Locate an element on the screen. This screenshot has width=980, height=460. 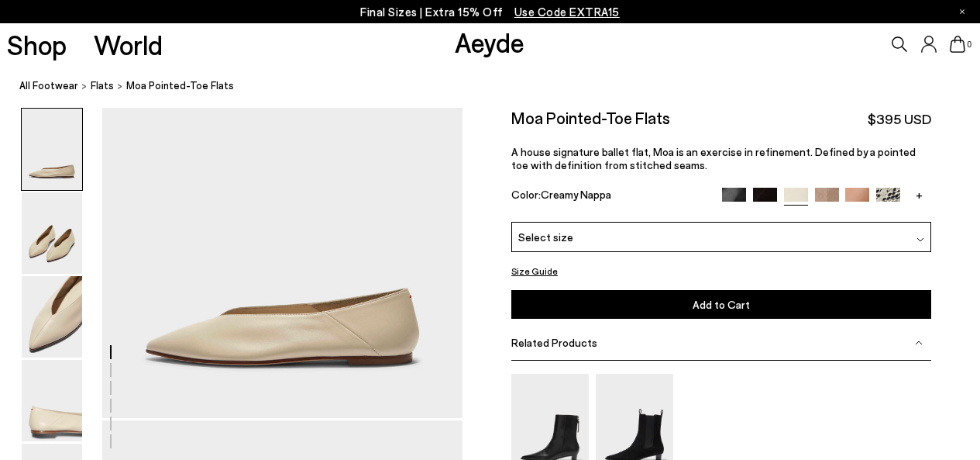
a: Flats is located at coordinates (102, 86).